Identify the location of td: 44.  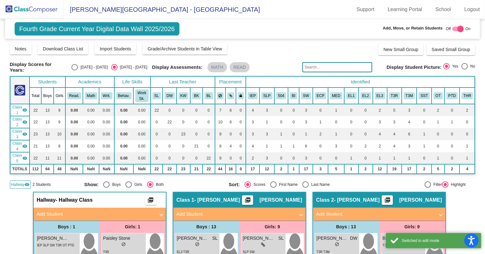
(220, 169).